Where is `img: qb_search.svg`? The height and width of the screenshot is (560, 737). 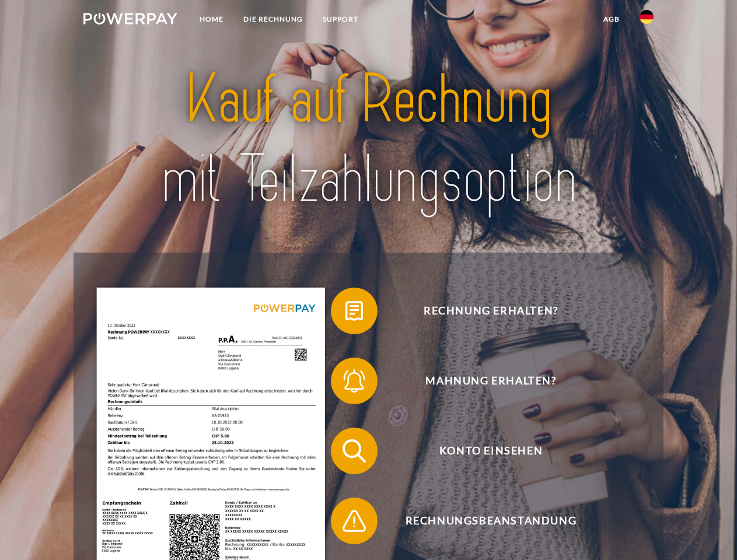
img: qb_search.svg is located at coordinates (354, 450).